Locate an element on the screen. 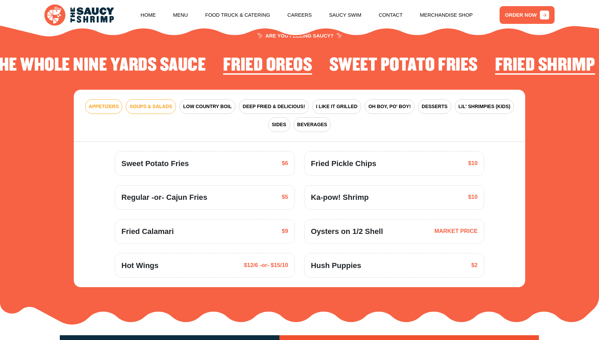 The height and width of the screenshot is (340, 599). span: LOW COUNTRY BOIL is located at coordinates (207, 107).